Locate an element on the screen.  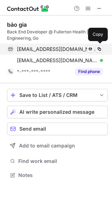
button: AI write personalized message is located at coordinates (57, 112).